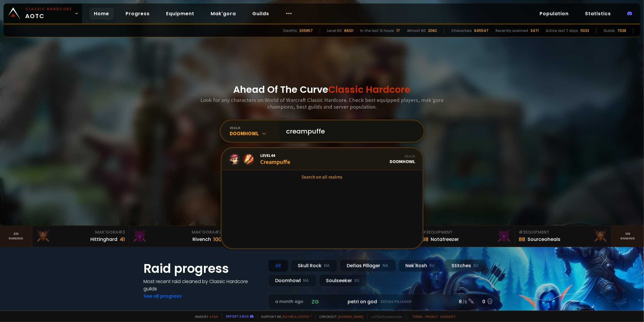 The width and height of the screenshot is (644, 322). Describe the element at coordinates (137, 13) in the screenshot. I see `a: Progress` at that location.